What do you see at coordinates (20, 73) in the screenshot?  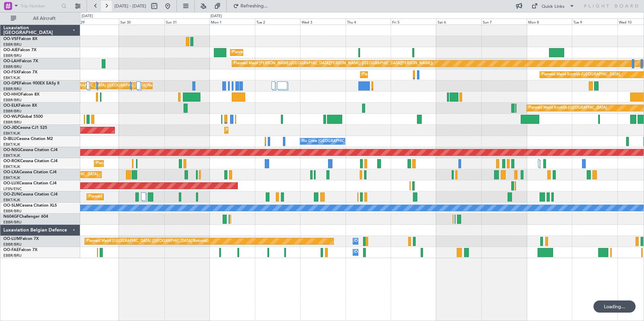 I see `a: OO-FSXFalcon 7X` at bounding box center [20, 73].